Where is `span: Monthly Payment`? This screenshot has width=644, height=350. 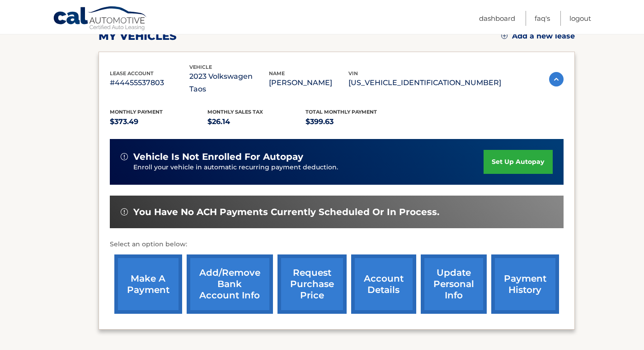 span: Monthly Payment is located at coordinates (136, 112).